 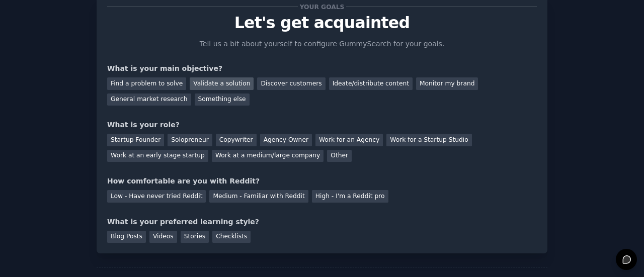 What do you see at coordinates (190, 140) in the screenshot?
I see `div: Solopreneur` at bounding box center [190, 140].